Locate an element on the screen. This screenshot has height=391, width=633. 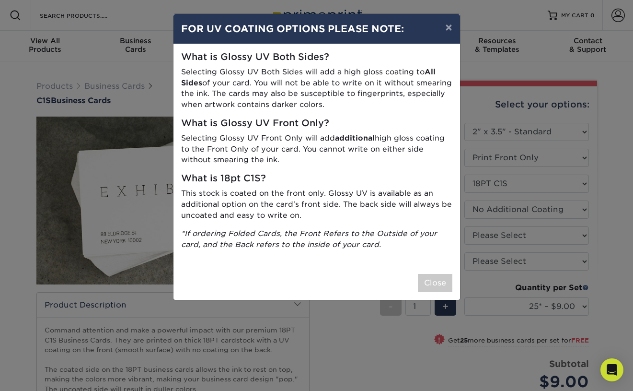
h4: FOR UV COATING OPTIONS PLEASE NOTE: is located at coordinates (317, 29).